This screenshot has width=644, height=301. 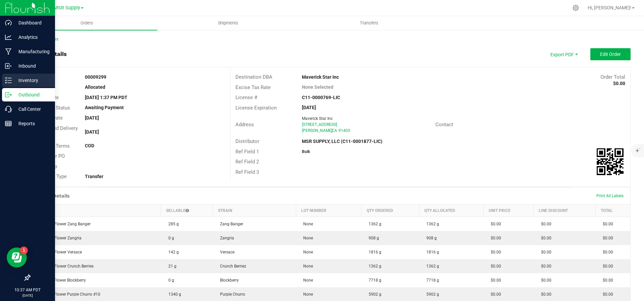 What do you see at coordinates (444, 124) in the screenshot?
I see `span: Contact` at bounding box center [444, 124].